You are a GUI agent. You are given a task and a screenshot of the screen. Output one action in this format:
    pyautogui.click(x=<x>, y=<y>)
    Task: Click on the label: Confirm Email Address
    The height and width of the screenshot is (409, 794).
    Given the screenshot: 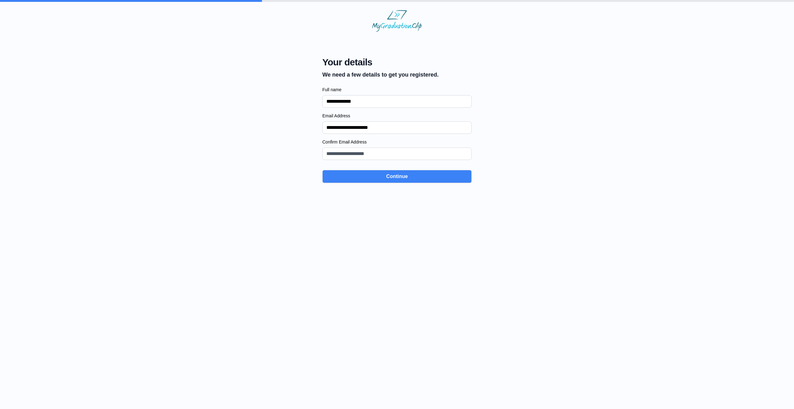 What is the action you would take?
    pyautogui.click(x=397, y=142)
    